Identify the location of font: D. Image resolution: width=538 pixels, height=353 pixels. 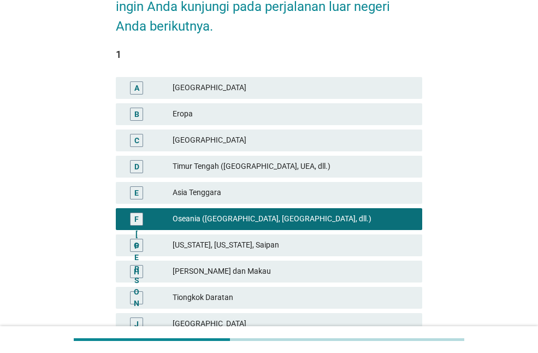
(137, 166).